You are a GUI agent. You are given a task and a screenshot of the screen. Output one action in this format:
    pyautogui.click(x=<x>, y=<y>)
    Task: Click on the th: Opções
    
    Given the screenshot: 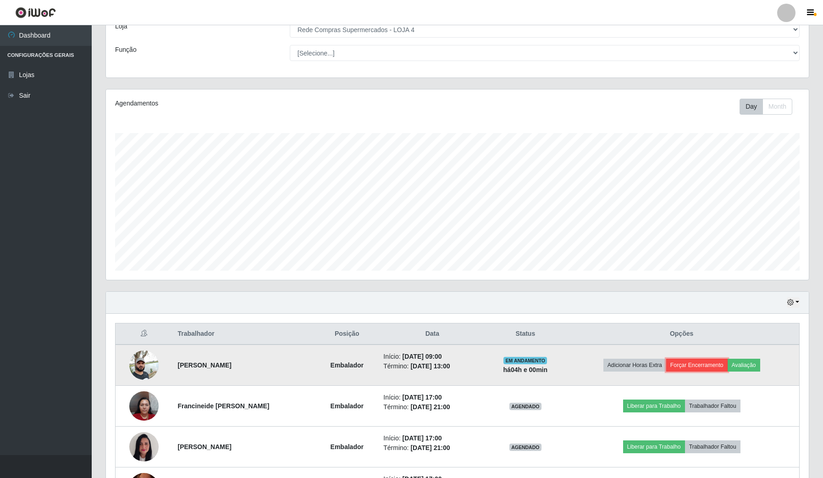 What is the action you would take?
    pyautogui.click(x=682, y=334)
    